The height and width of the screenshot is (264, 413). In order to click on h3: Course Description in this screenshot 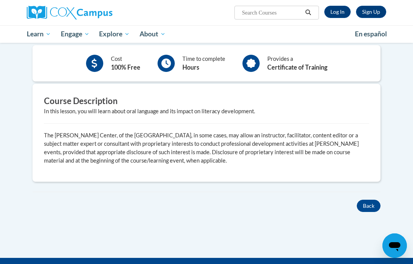, I will do `click(207, 101)`.